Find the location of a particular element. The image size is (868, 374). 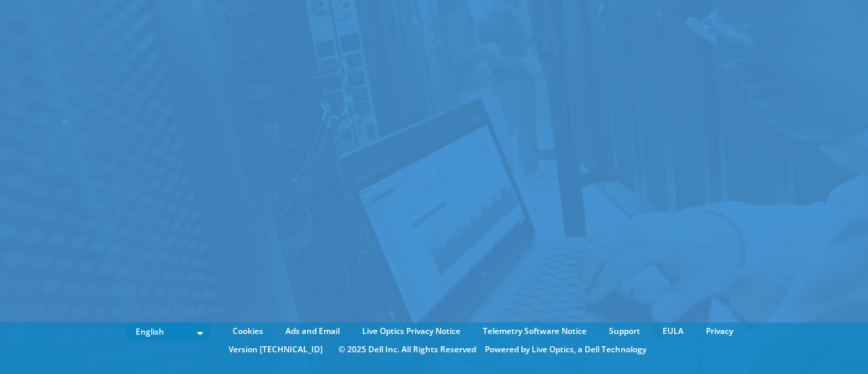

a: EULA is located at coordinates (672, 331).